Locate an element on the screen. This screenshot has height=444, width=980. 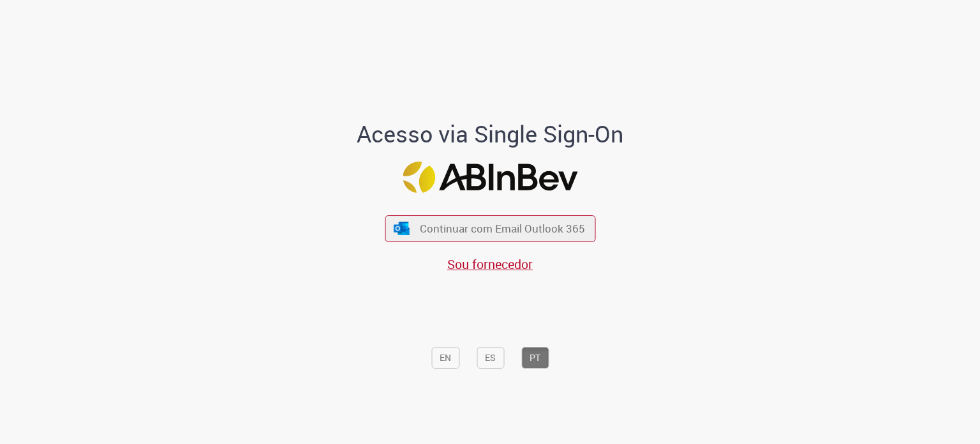
button: ES is located at coordinates (490, 357).